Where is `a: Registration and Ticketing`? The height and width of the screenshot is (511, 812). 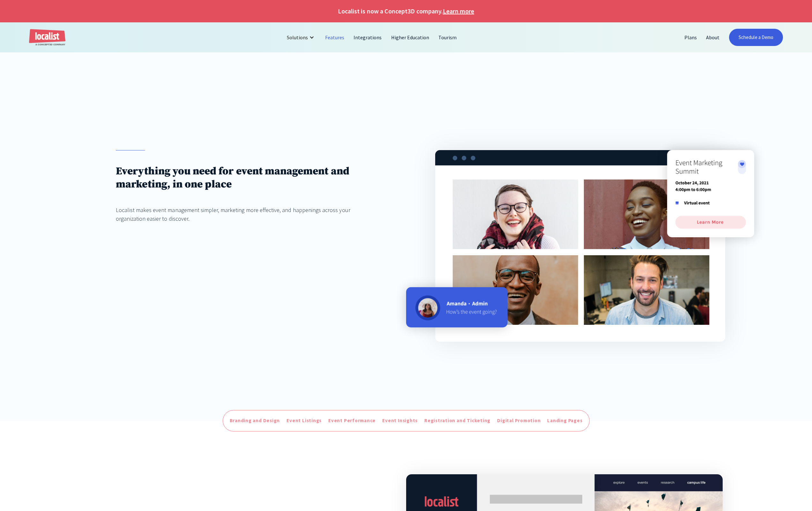 a: Registration and Ticketing is located at coordinates (457, 421).